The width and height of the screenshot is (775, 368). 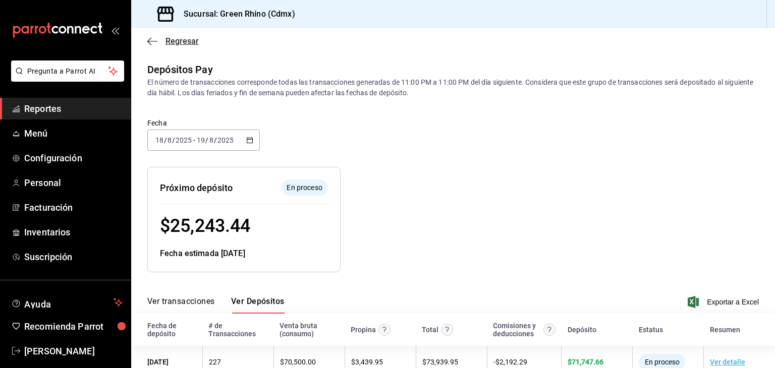 I want to click on div: Próximo depósito, so click(x=196, y=188).